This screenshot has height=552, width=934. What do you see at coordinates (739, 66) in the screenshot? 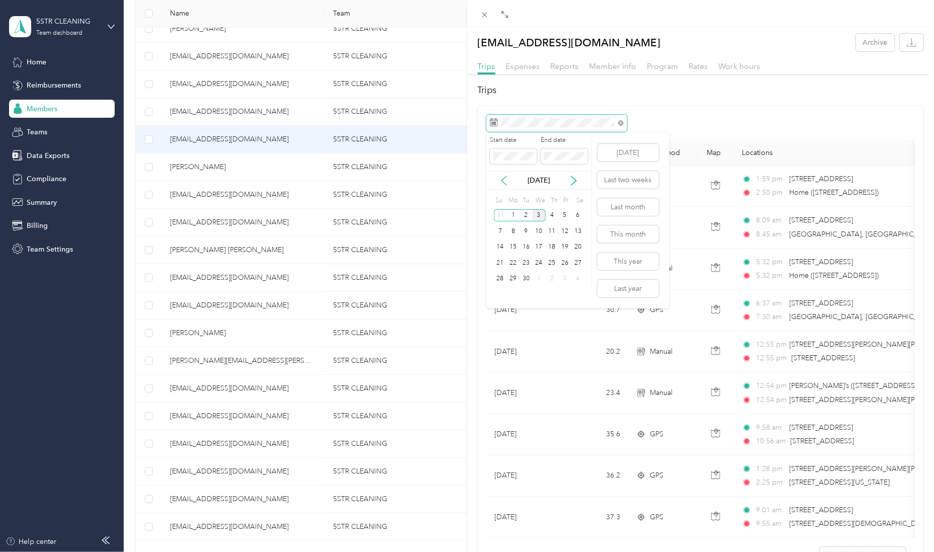
I see `span: Work hours` at bounding box center [739, 66].